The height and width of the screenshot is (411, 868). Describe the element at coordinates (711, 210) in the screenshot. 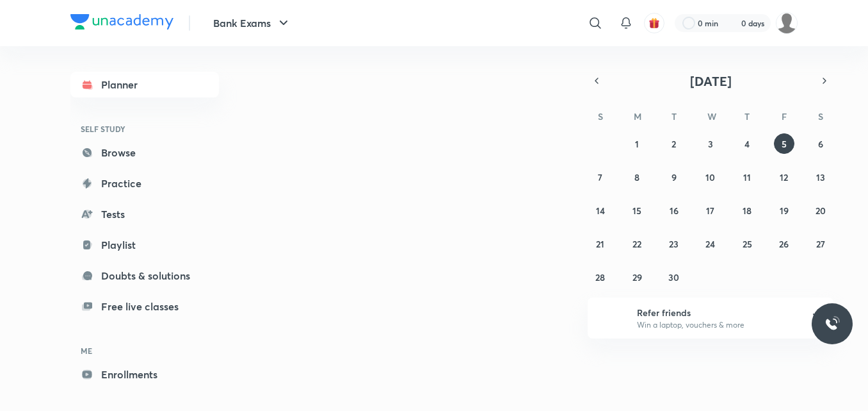

I see `button: September 17, 2025` at that location.